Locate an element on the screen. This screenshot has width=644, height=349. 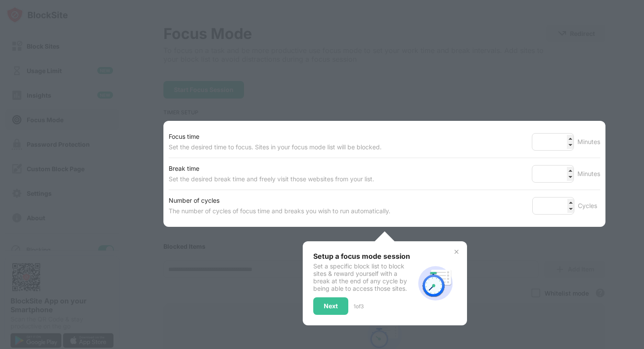
div: Set the desired time to focus. Sites in your focus mode list will be blocked. is located at coordinates (275, 148).